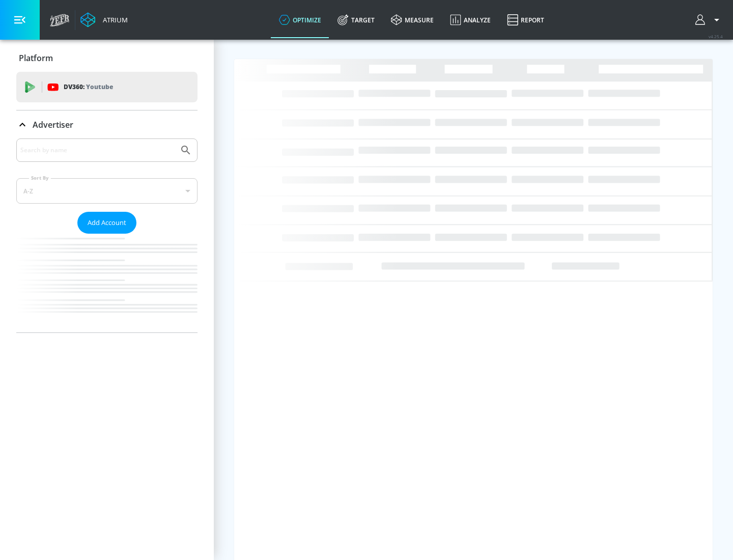 Image resolution: width=733 pixels, height=560 pixels. Describe the element at coordinates (300, 19) in the screenshot. I see `a: optimize` at that location.